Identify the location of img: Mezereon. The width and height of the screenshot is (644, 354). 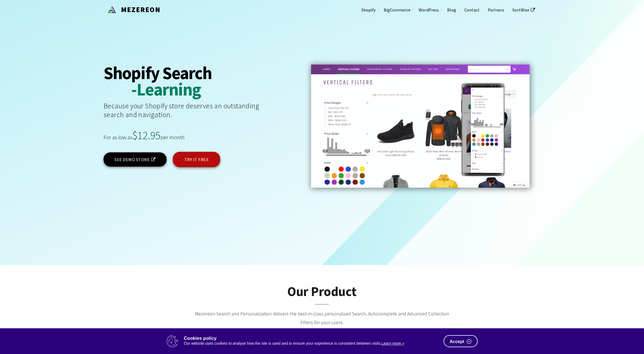
(112, 10).